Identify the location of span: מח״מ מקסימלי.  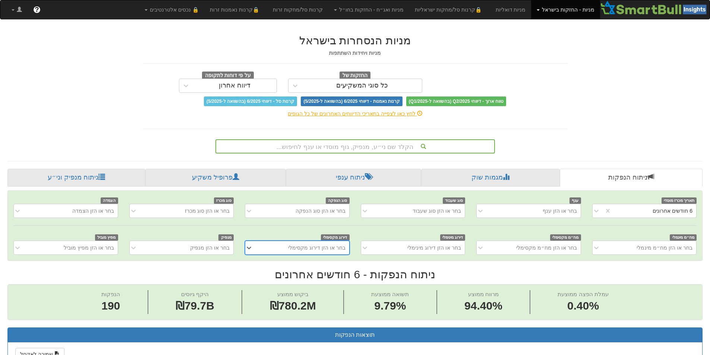
(565, 237).